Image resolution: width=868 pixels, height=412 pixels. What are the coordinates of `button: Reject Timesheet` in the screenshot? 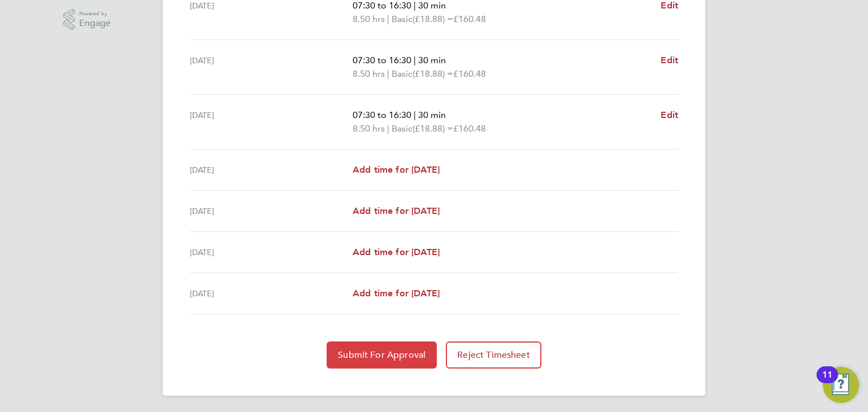 It's located at (493, 355).